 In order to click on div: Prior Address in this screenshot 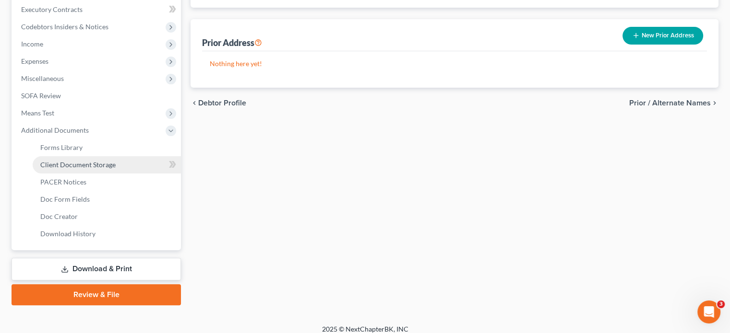, I will do `click(232, 43)`.